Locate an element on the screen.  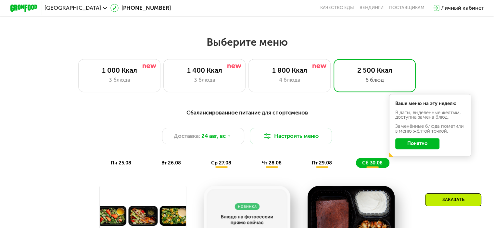
div: 1 800 Ккал is located at coordinates (290, 70).